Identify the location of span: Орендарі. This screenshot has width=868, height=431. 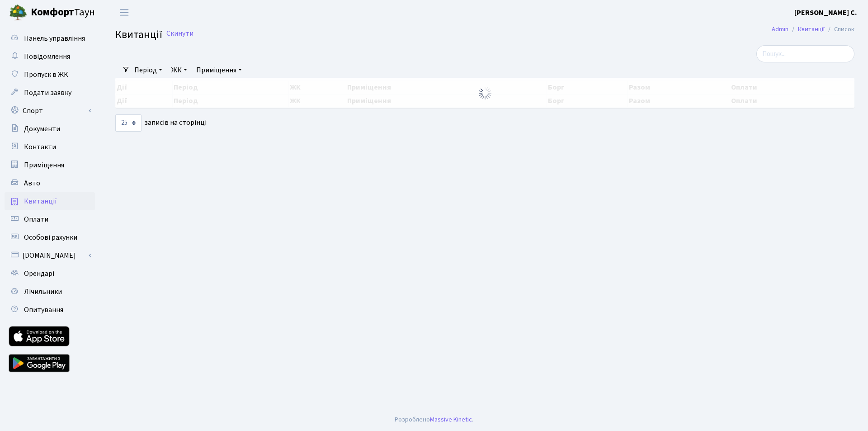
(39, 274).